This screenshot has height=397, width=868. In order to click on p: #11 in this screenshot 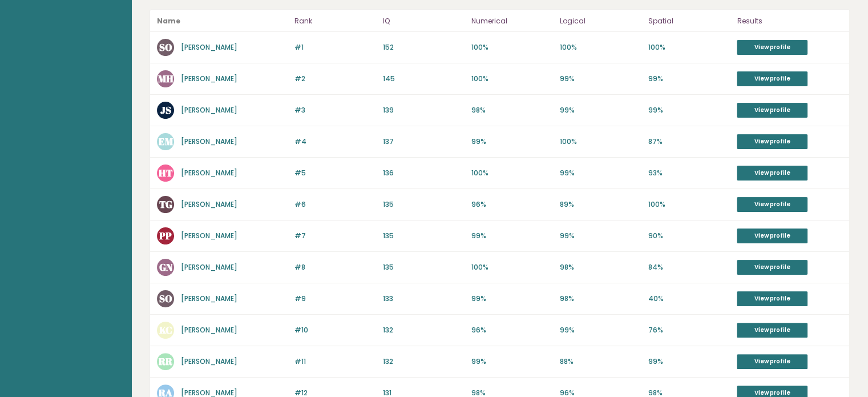, I will do `click(335, 362)`.